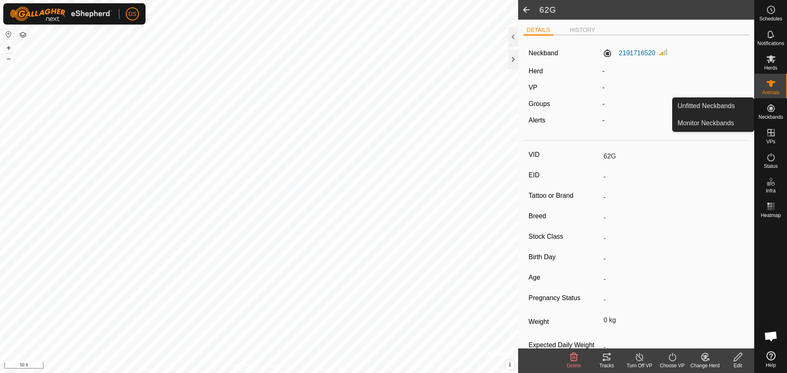 This screenshot has height=373, width=787. Describe the element at coordinates (713, 123) in the screenshot. I see `a: Monitor Neckbands` at that location.